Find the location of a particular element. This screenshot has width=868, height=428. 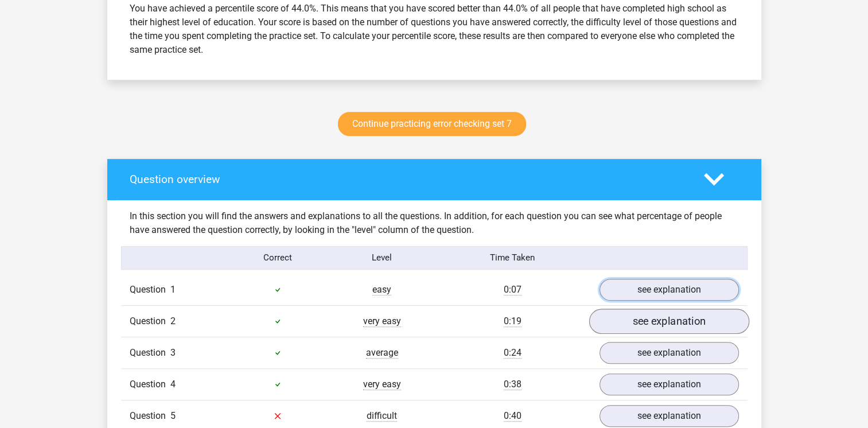

a: Continue practicing error checking set 7 is located at coordinates (432, 124).